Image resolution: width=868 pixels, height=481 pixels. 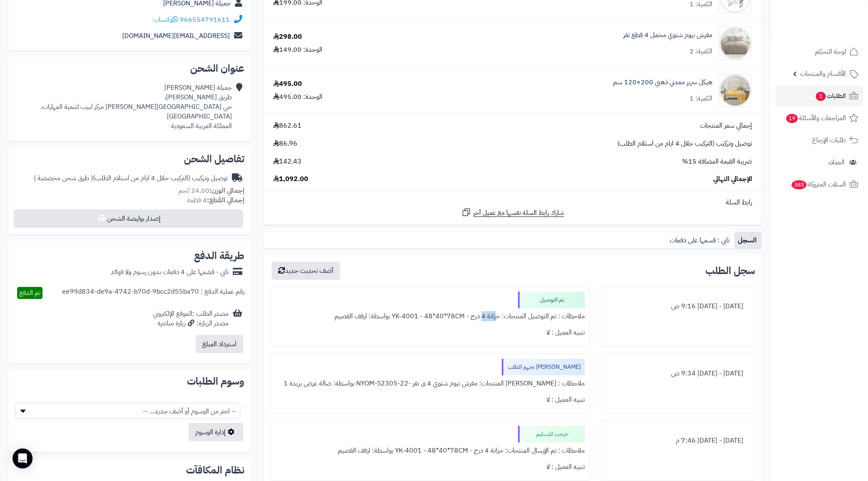 I want to click on span: -- اختر من الوسوم أو أضف جديد... --, so click(x=128, y=411).